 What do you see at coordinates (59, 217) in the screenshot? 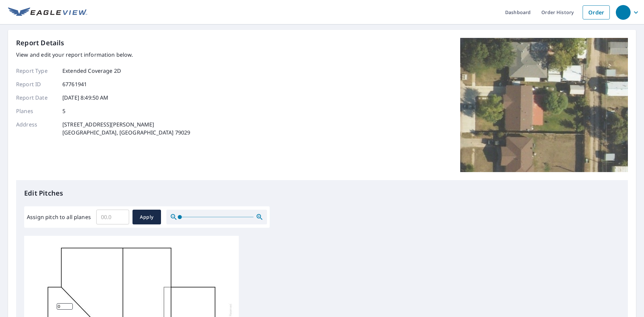
I see `label: Assign pitch to all planes` at bounding box center [59, 217].